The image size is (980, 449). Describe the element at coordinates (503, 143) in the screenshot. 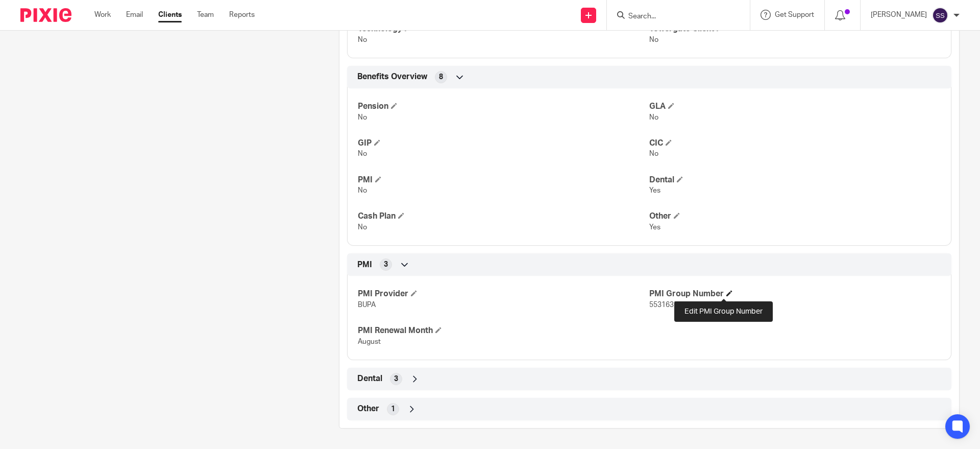

I see `h4: GIP` at that location.